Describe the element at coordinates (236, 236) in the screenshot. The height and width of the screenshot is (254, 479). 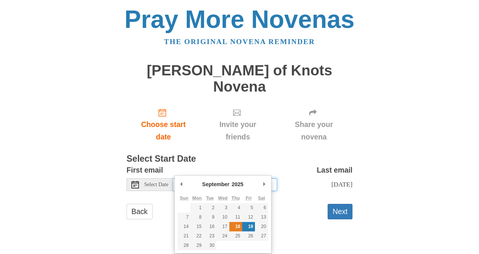
I see `button: 25` at that location.